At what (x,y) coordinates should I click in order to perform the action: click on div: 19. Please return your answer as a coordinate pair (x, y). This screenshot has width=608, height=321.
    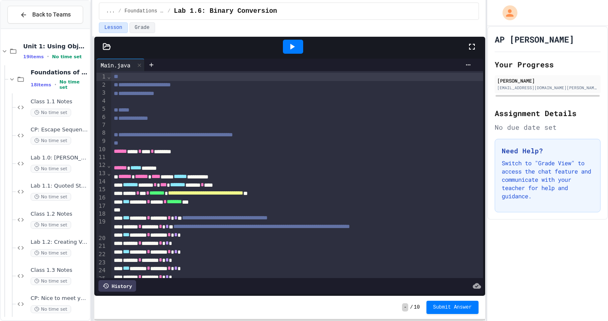
    Looking at the image, I should click on (101, 226).